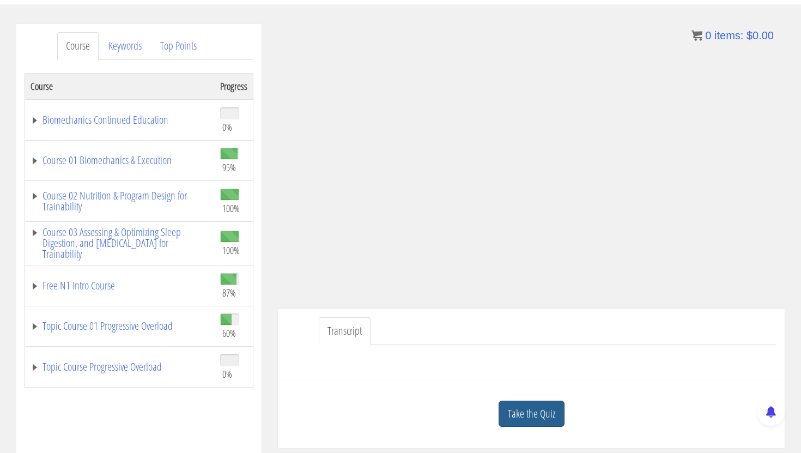 The image size is (801, 453). What do you see at coordinates (120, 160) in the screenshot?
I see `a: Course 01 Biomechanics & Execution` at bounding box center [120, 160].